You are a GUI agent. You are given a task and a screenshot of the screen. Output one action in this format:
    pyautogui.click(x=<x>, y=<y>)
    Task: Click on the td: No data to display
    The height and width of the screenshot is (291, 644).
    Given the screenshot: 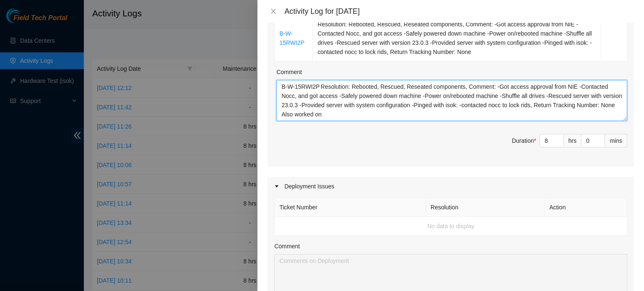 What is the action you would take?
    pyautogui.click(x=451, y=226)
    